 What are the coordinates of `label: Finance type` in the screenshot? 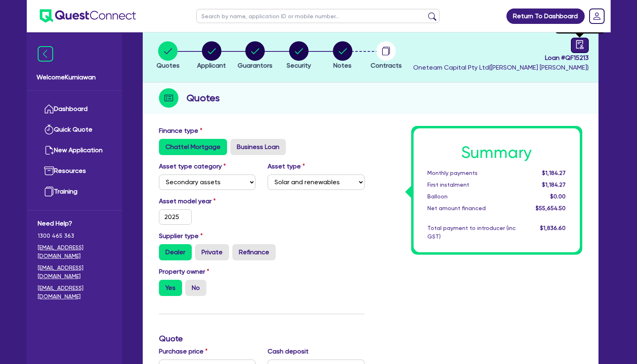 It's located at (180, 131).